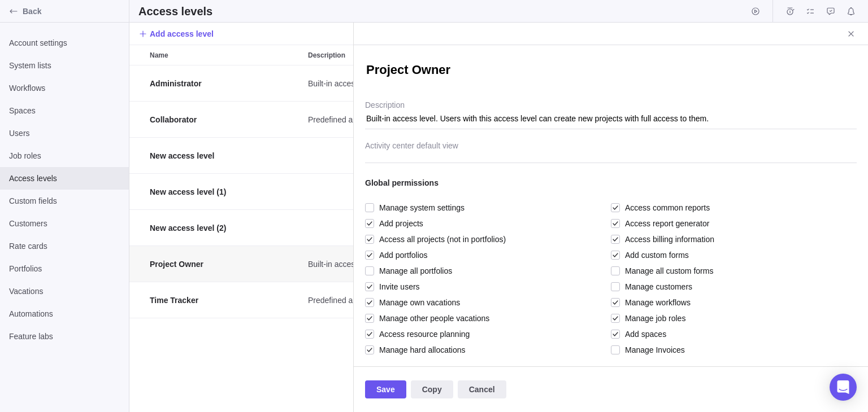 The image size is (868, 412). Describe the element at coordinates (472, 119) in the screenshot. I see `div: Predefined access level. Users with this access level can create new activities and edit own assi...` at that location.